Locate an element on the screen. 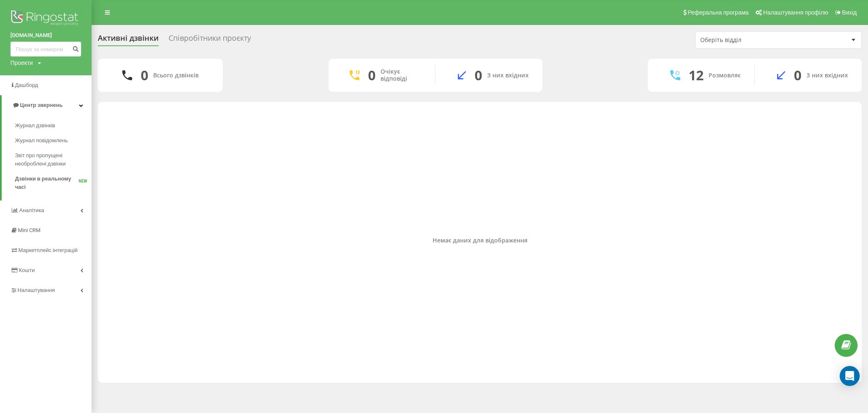  div: Розмовляє is located at coordinates (724, 75).